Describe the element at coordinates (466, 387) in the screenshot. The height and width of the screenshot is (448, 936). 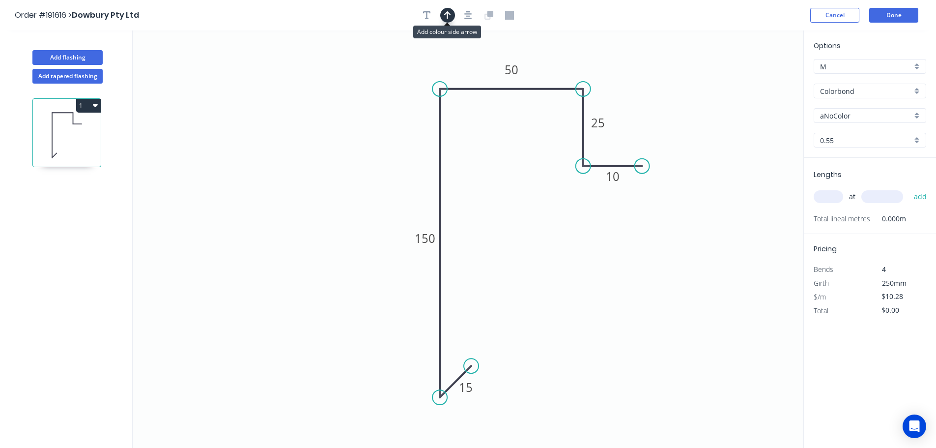
I see `tspan: 15` at that location.